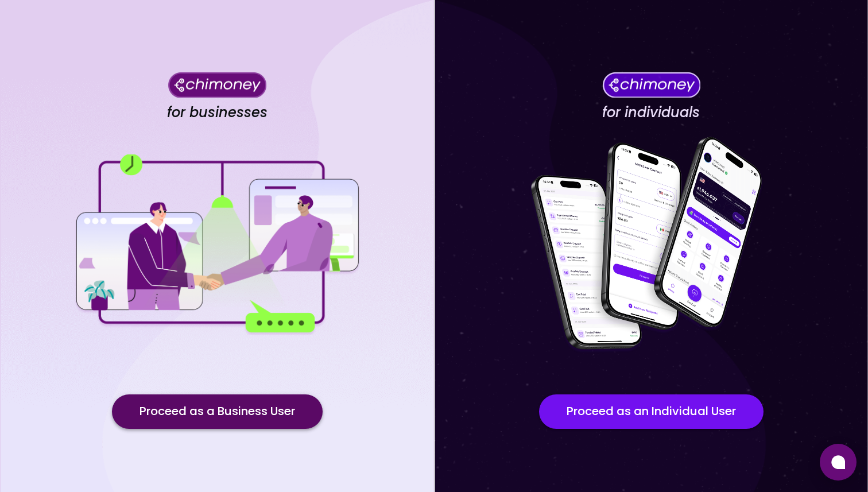  I want to click on button: Proceed as a Business User, so click(217, 411).